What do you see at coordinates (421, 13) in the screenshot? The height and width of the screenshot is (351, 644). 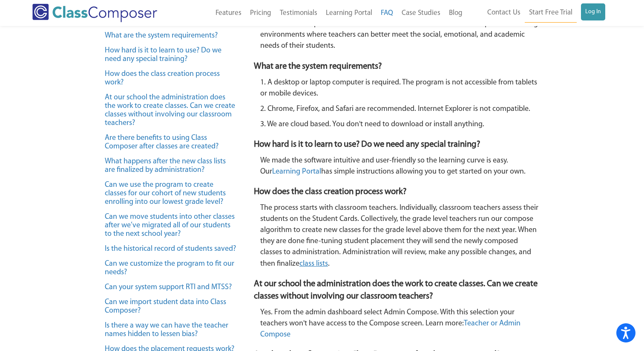 I see `a: Case Studies` at bounding box center [421, 13].